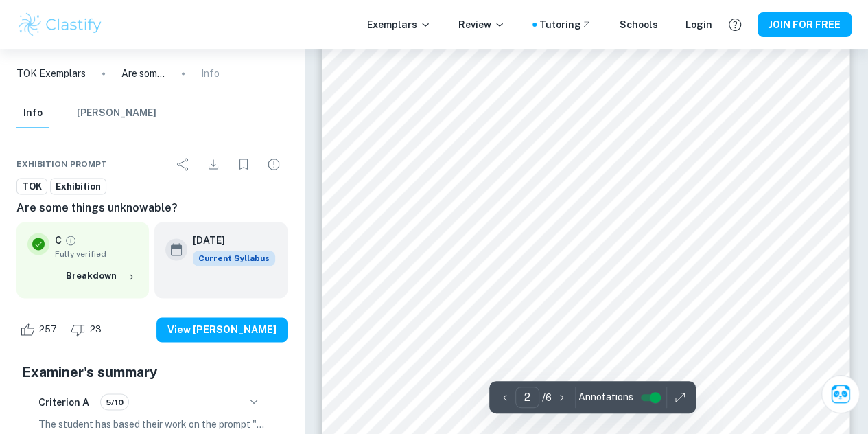 The image size is (868, 434). I want to click on div: Report issue, so click(274, 164).